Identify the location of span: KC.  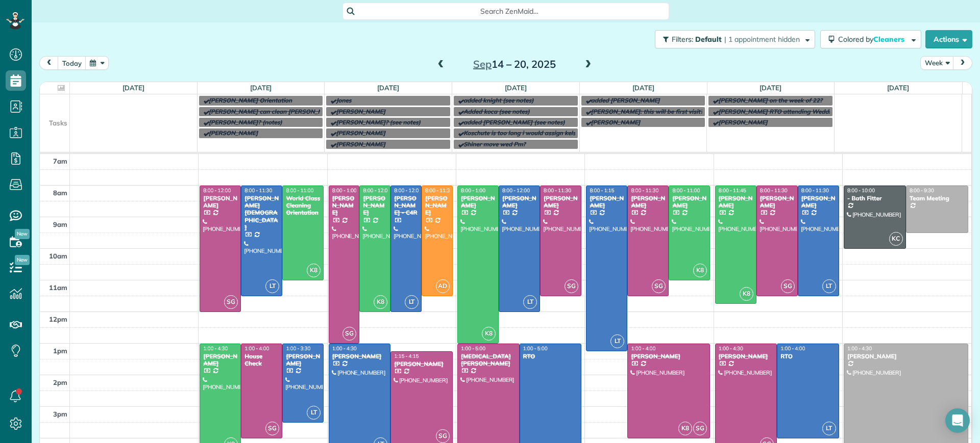
(896, 239).